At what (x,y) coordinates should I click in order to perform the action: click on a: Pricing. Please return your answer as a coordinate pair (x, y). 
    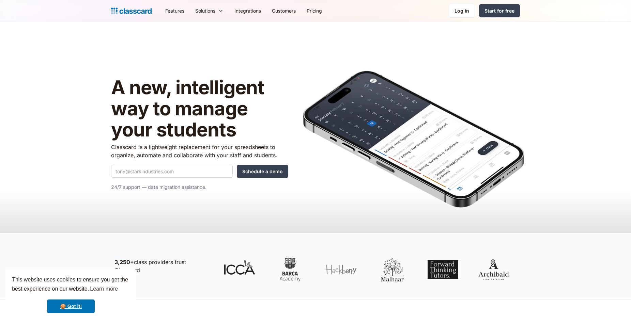
    Looking at the image, I should click on (314, 11).